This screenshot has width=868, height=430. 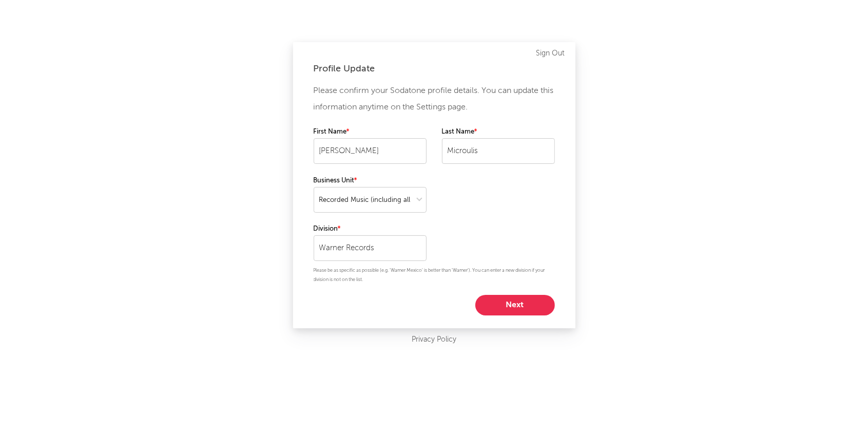 What do you see at coordinates (370, 181) in the screenshot?
I see `label: Business Unit` at bounding box center [370, 181].